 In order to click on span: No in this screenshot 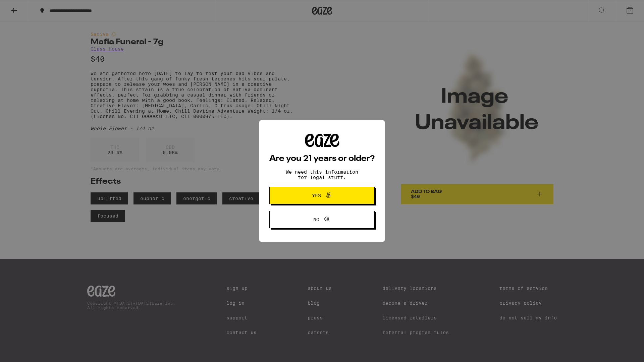, I will do `click(317, 220)`.